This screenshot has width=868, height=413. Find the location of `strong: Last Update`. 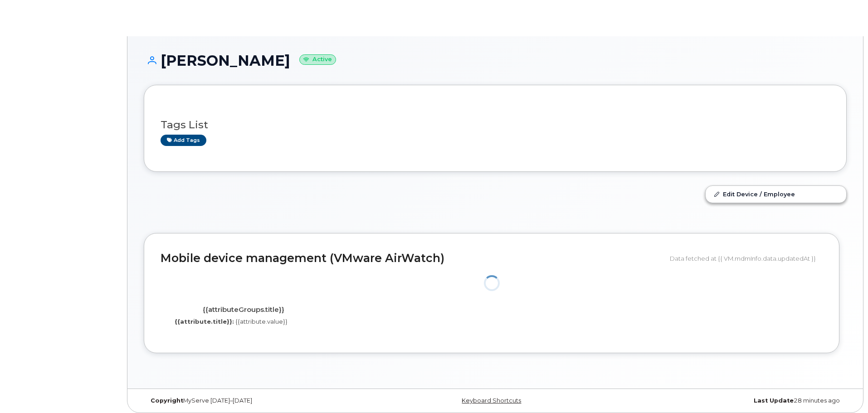

strong: Last Update is located at coordinates (774, 400).